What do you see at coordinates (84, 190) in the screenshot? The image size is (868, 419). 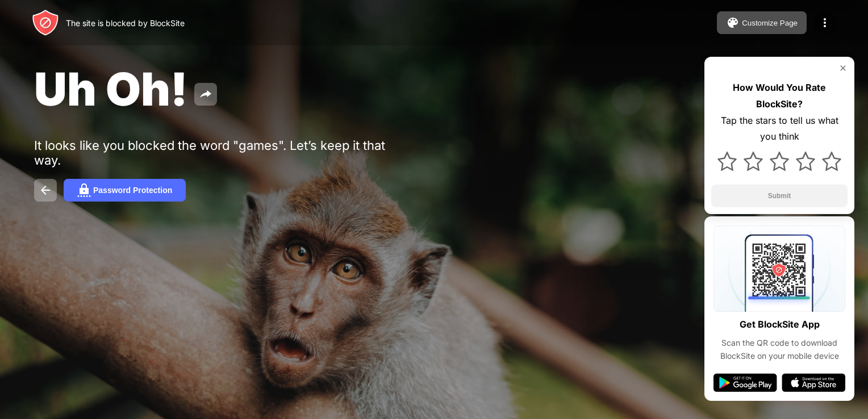 I see `img: password.svg` at bounding box center [84, 190].